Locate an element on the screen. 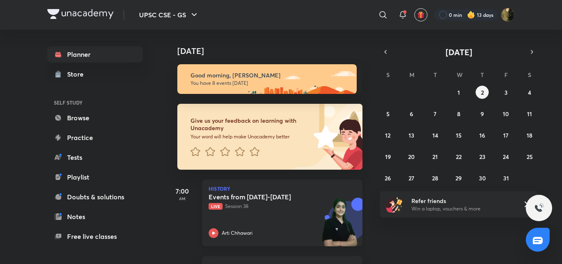 This screenshot has width=562, height=264. a: Free live classes is located at coordinates (95, 236).